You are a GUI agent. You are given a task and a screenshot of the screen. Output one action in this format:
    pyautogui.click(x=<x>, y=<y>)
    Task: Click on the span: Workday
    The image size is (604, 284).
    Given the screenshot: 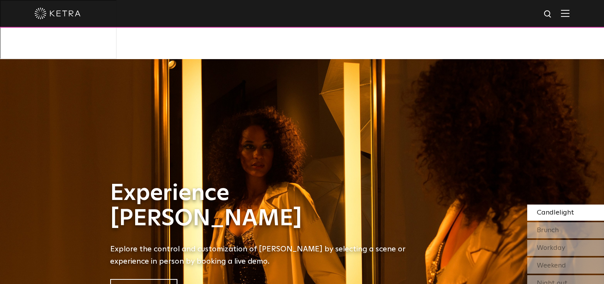 What is the action you would take?
    pyautogui.click(x=551, y=248)
    